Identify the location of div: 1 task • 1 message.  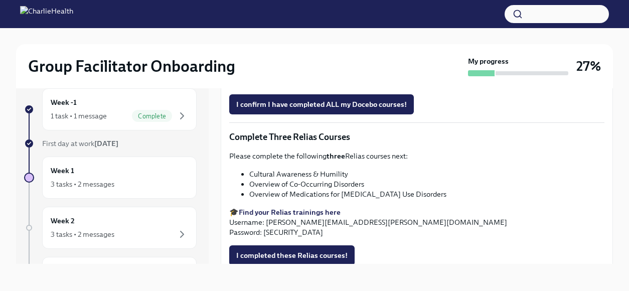
(79, 116).